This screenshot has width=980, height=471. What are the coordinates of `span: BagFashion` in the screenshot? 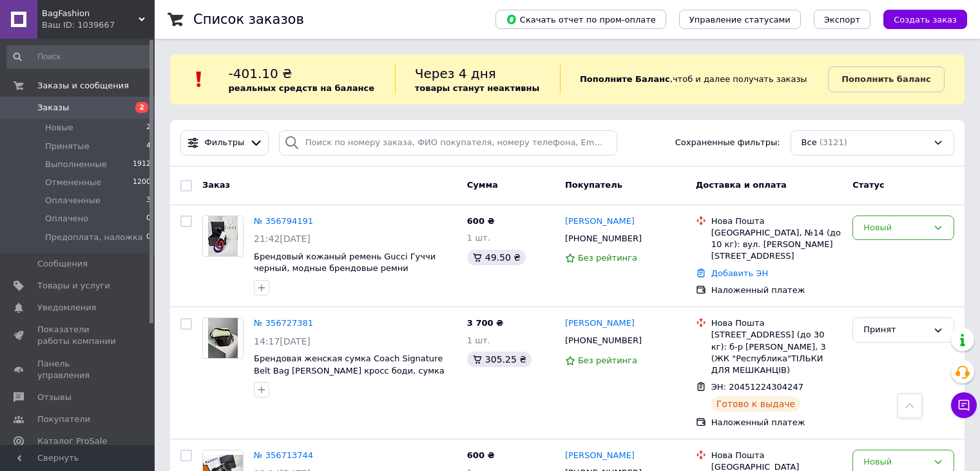 It's located at (90, 13).